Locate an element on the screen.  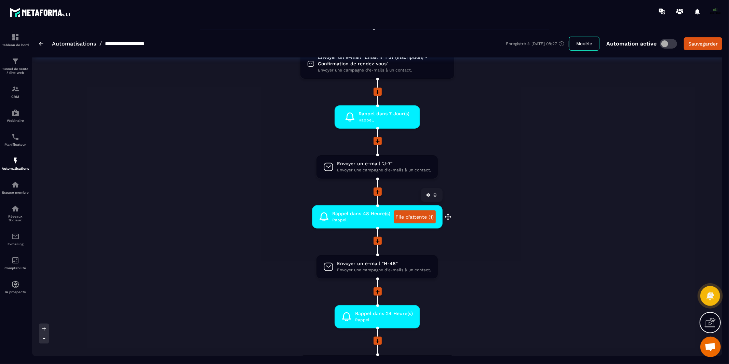
a: formationformationTableau de bord is located at coordinates (15, 40).